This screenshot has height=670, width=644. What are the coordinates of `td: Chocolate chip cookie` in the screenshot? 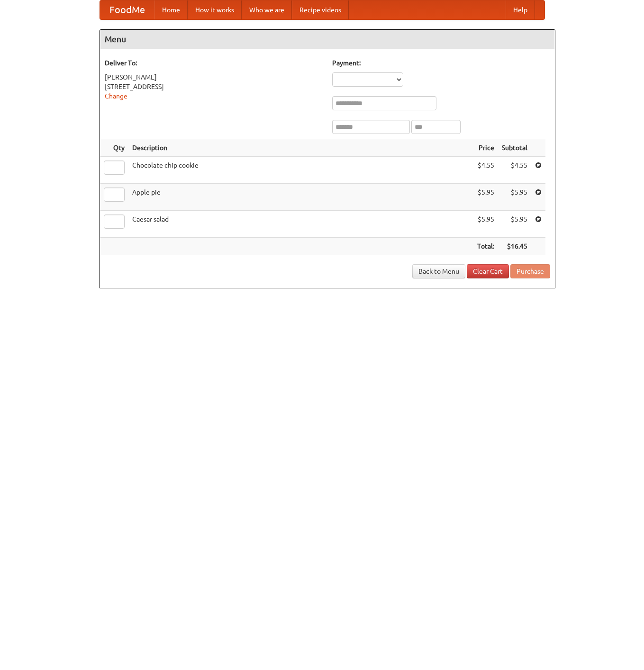 It's located at (301, 170).